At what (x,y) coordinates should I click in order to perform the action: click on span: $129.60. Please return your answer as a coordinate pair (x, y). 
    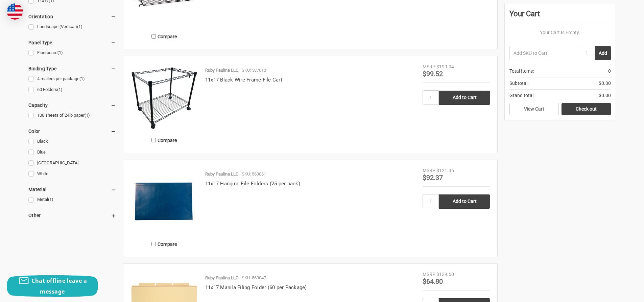
    Looking at the image, I should click on (445, 274).